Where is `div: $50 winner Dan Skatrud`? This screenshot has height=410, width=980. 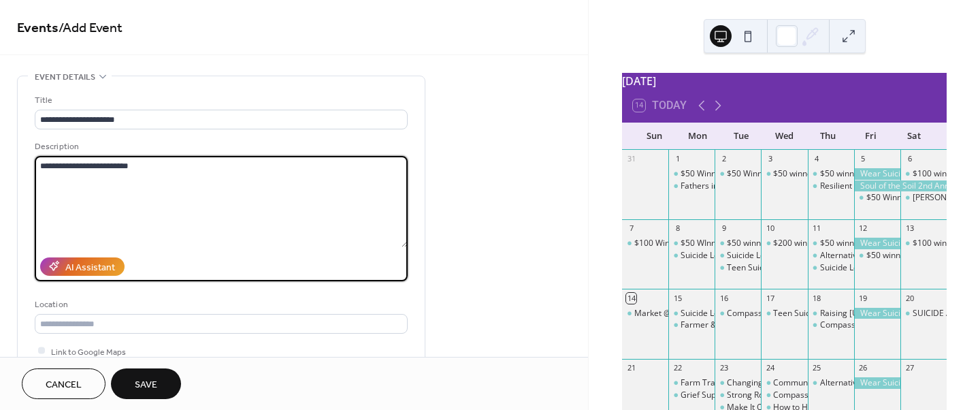
div: $50 winner Dan Skatrud is located at coordinates (831, 174).